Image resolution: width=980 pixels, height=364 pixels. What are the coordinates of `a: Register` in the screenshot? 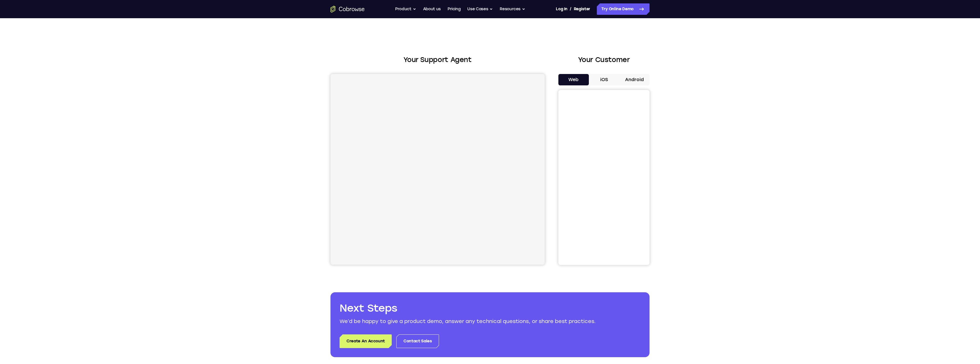 It's located at (582, 9).